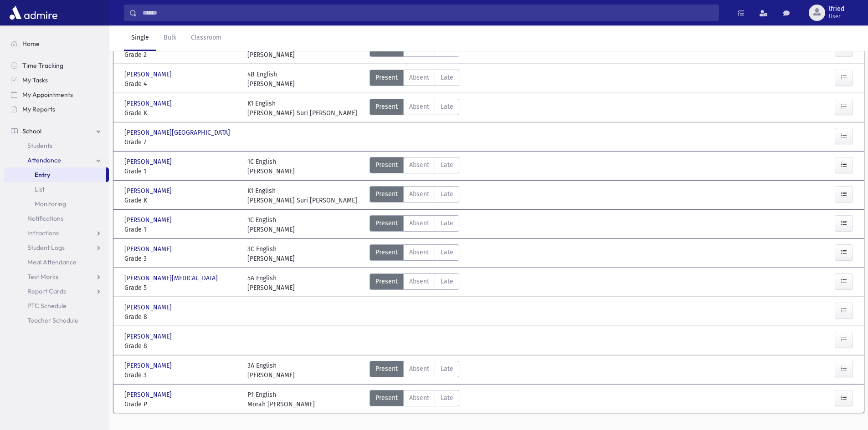 The width and height of the screenshot is (868, 430). Describe the element at coordinates (46, 247) in the screenshot. I see `span: Student Logs` at that location.